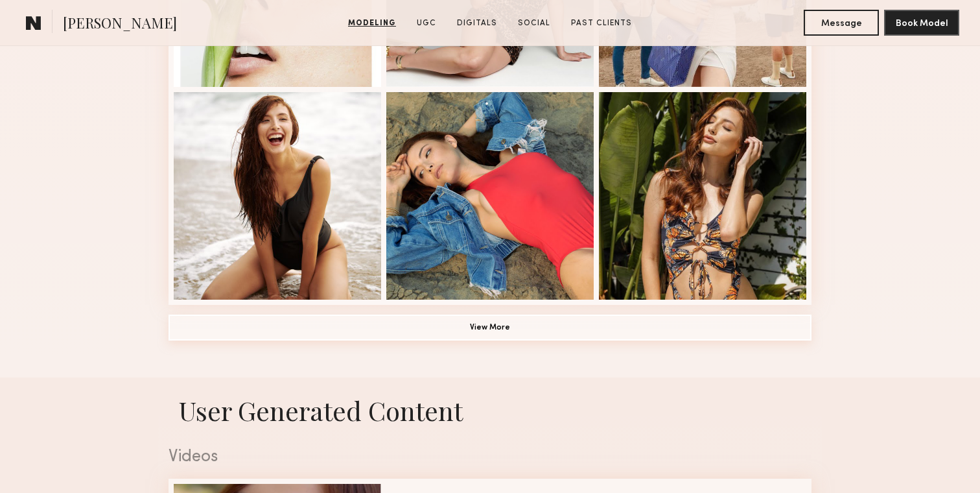  Describe the element at coordinates (922, 22) in the screenshot. I see `a: Book Model` at that location.